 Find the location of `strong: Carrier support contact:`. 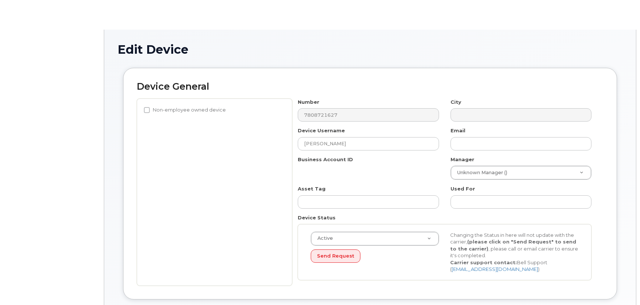

strong: Carrier support contact: is located at coordinates (484, 263).